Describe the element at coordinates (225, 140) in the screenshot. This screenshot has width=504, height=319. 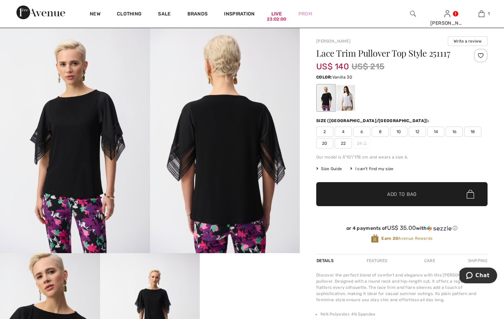
I see `img: Lace Trim Pullover Top Style 251117. 2` at that location.